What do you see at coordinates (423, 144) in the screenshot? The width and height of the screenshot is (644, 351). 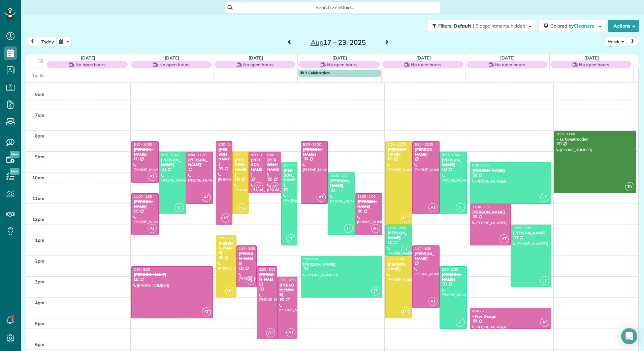 I see `span: 8:30 - 12:00` at bounding box center [423, 144].